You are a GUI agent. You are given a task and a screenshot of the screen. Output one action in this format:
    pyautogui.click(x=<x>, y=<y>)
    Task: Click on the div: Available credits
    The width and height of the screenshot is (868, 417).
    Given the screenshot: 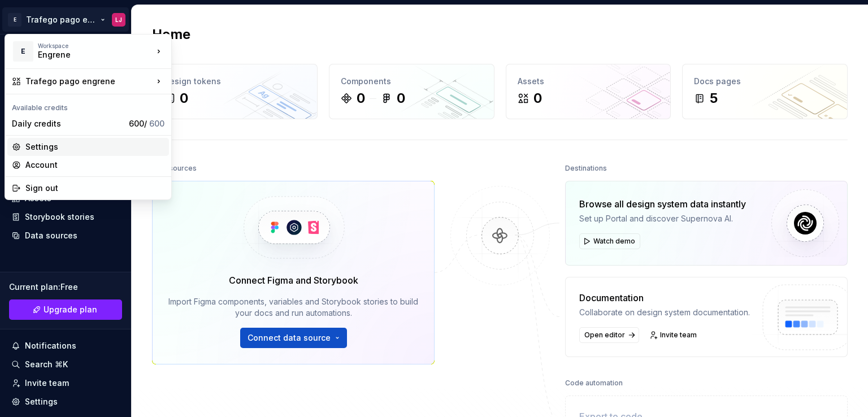 What is the action you would take?
    pyautogui.click(x=88, y=106)
    